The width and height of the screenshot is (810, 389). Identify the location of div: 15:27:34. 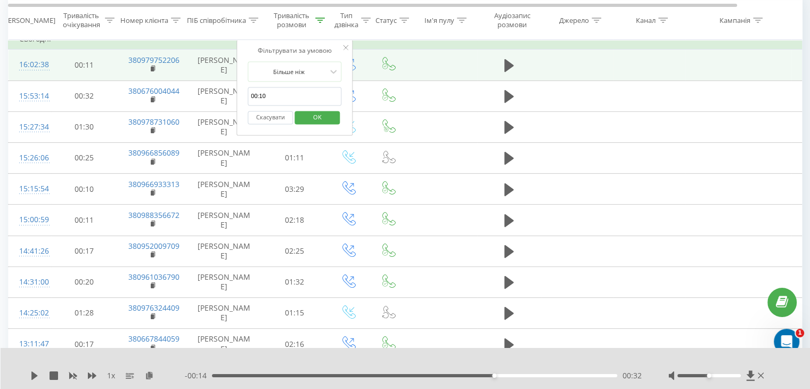
(30, 127).